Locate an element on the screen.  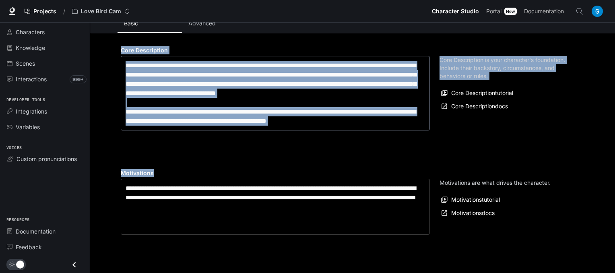
a: Feedback is located at coordinates (45, 247).